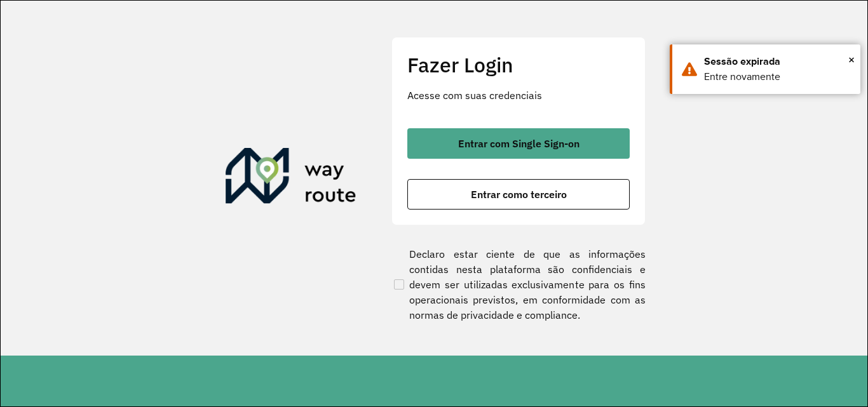 This screenshot has height=407, width=868. What do you see at coordinates (777, 77) in the screenshot?
I see `div: Entre novamente` at bounding box center [777, 77].